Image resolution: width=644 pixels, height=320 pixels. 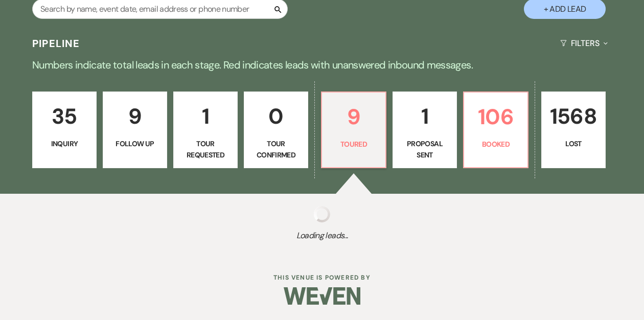 What do you see at coordinates (276, 130) in the screenshot?
I see `a: 0Tour Confirmed` at bounding box center [276, 130].